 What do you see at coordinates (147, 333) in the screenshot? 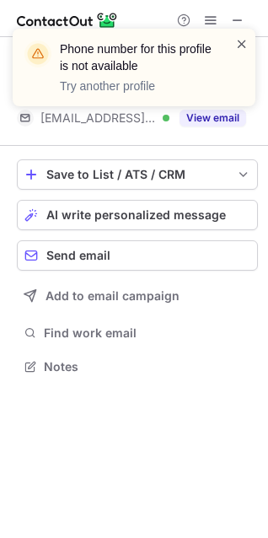
I see `span: Find work email` at bounding box center [147, 333].